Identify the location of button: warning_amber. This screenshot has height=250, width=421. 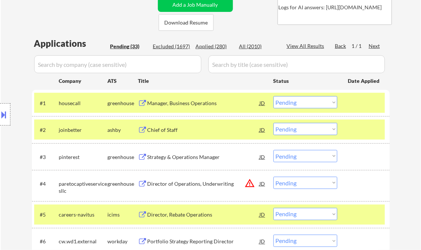
(250, 183).